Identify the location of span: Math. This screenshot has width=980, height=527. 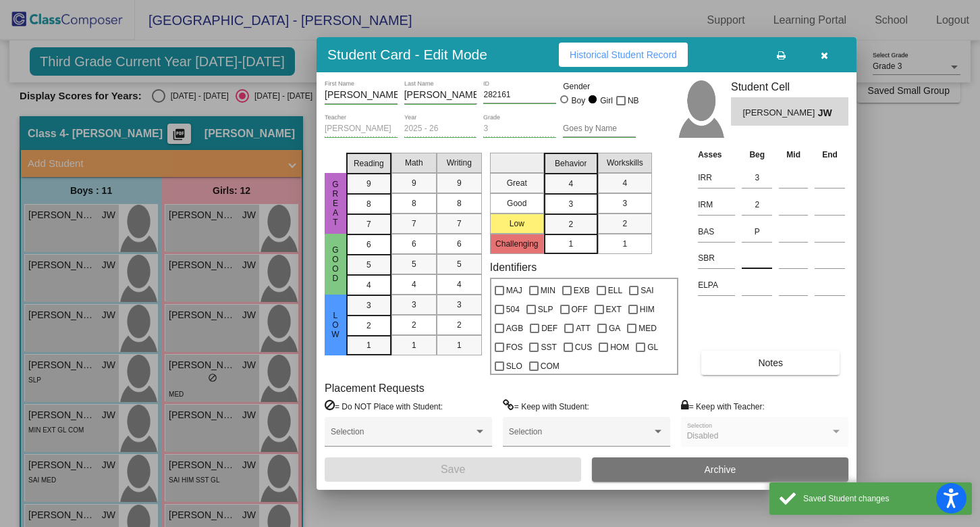
(414, 162).